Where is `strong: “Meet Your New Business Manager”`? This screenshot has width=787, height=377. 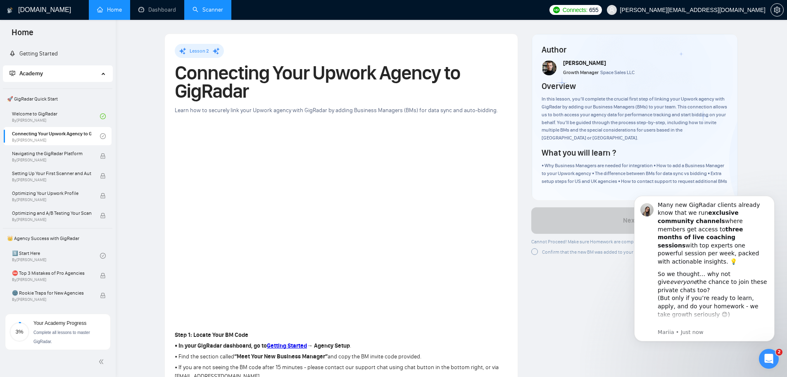 strong: “Meet Your New Business Manager” is located at coordinates (281, 356).